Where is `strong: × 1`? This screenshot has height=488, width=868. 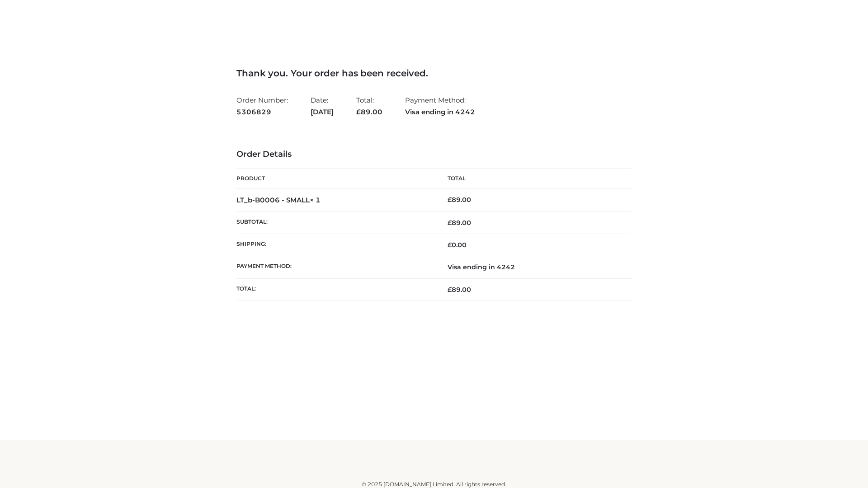 strong: × 1 is located at coordinates (315, 200).